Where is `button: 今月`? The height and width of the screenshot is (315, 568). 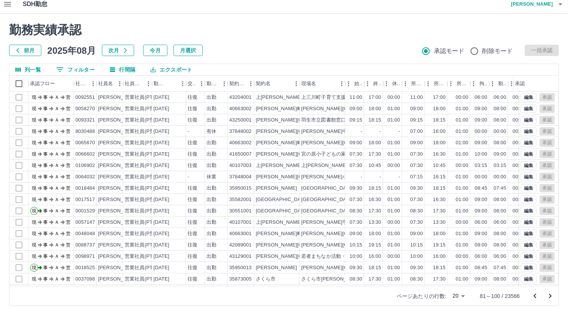 button: 今月 is located at coordinates (155, 50).